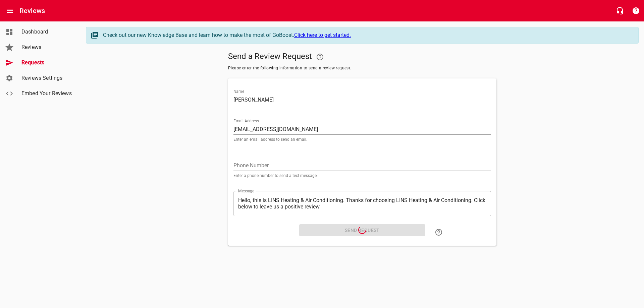 The image size is (644, 308). What do you see at coordinates (363, 68) in the screenshot?
I see `span: Please enter the following information to send a review request.` at bounding box center [363, 68].